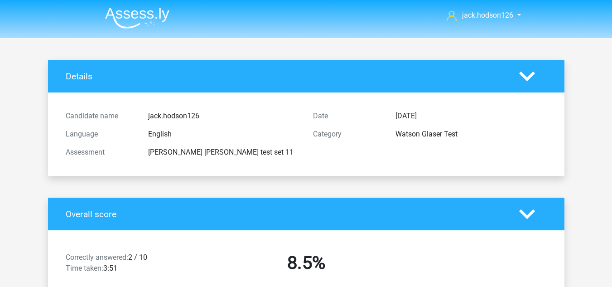  Describe the element at coordinates (120, 264) in the screenshot. I see `div: 2 / 10 3:51` at that location.